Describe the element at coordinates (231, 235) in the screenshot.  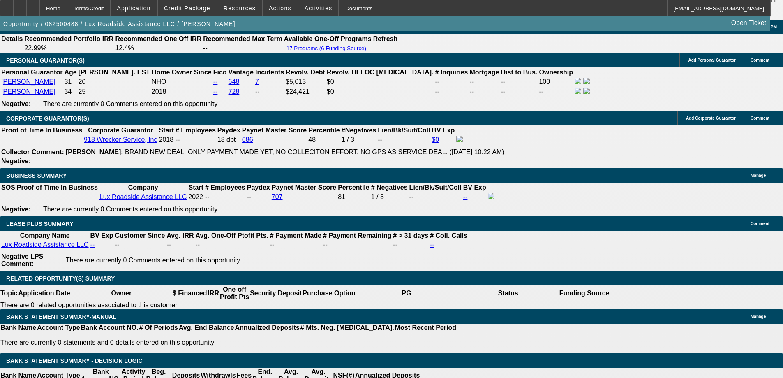
I see `b: Avg. One-Off Ptofit Pts.` at that location.